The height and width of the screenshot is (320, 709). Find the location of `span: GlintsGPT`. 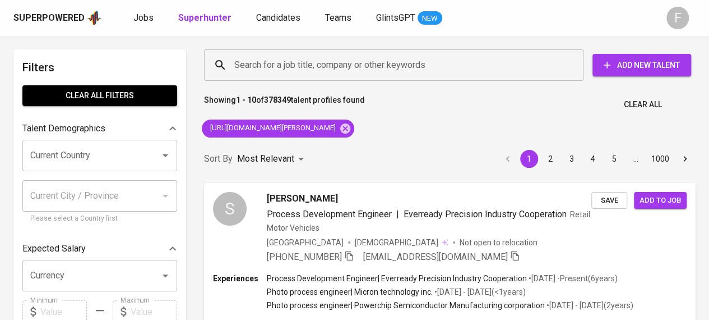

span: GlintsGPT is located at coordinates (396, 17).